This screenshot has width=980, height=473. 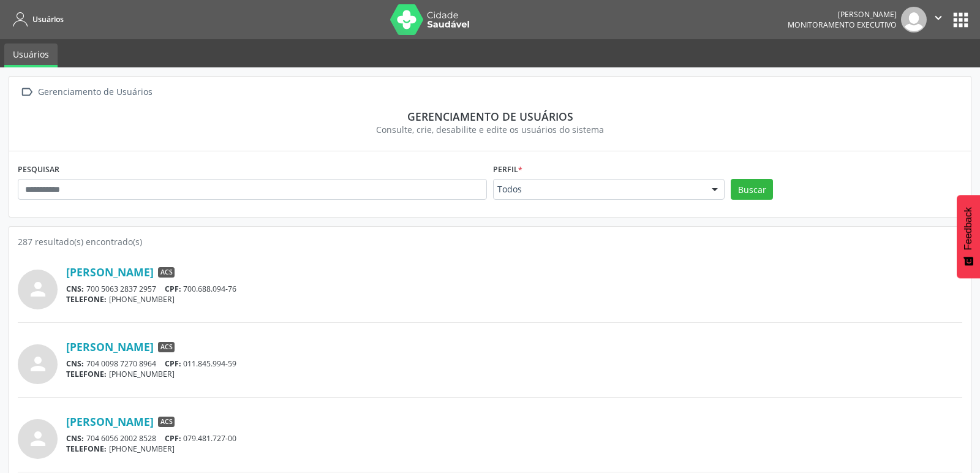 I want to click on img: img, so click(x=914, y=19).